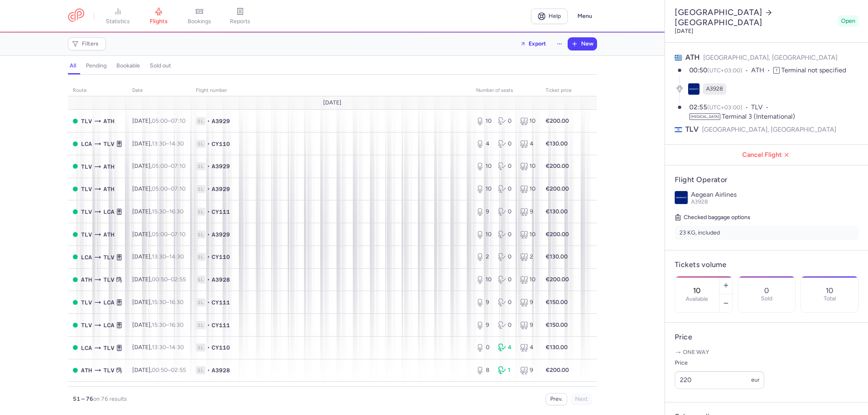 This screenshot has height=415, width=868. I want to click on time: 07:10, so click(178, 188).